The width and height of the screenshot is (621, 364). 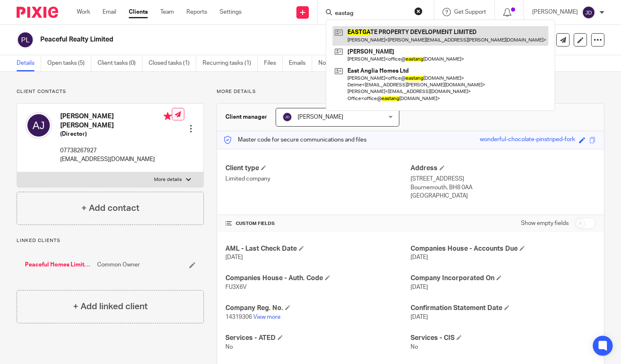 I want to click on span: Get Support, so click(x=470, y=12).